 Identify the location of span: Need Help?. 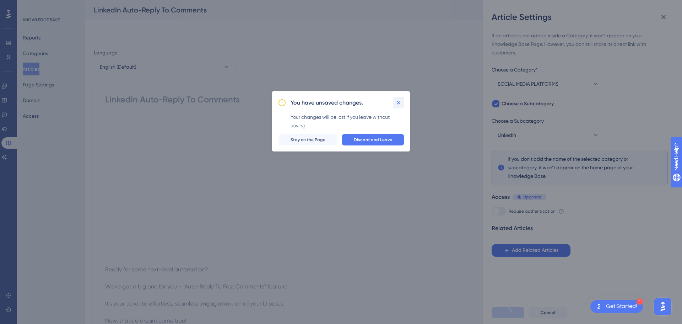
(31, 6).